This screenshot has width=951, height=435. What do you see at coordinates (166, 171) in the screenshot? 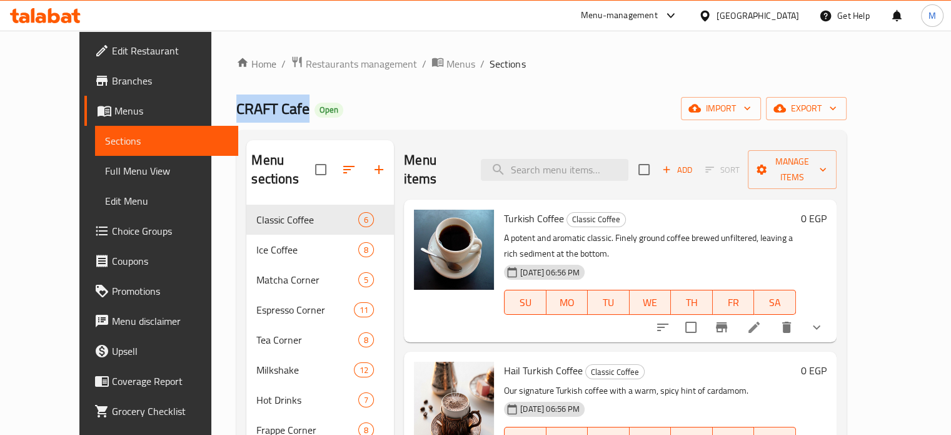
I see `span: Full Menu View` at bounding box center [166, 171].